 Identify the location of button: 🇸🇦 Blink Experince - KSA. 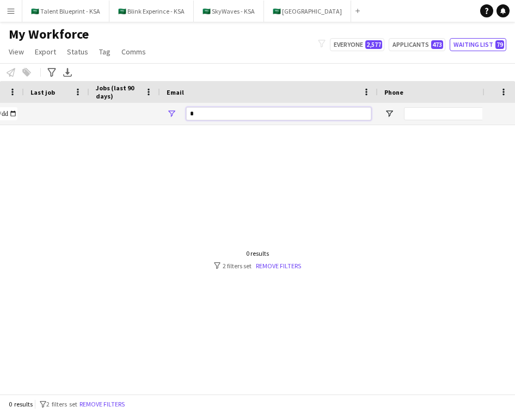
(151, 11).